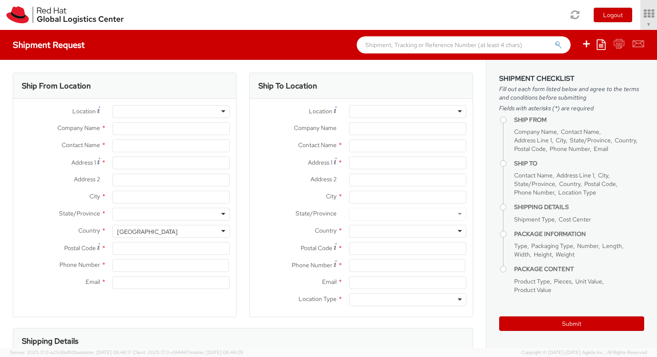 The height and width of the screenshot is (357, 657). I want to click on h4: Package Information, so click(579, 234).